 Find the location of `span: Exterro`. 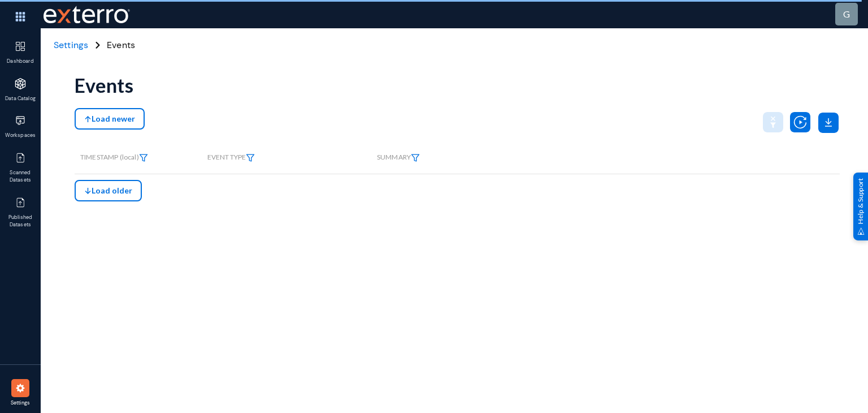

span: Exterro is located at coordinates (85, 14).